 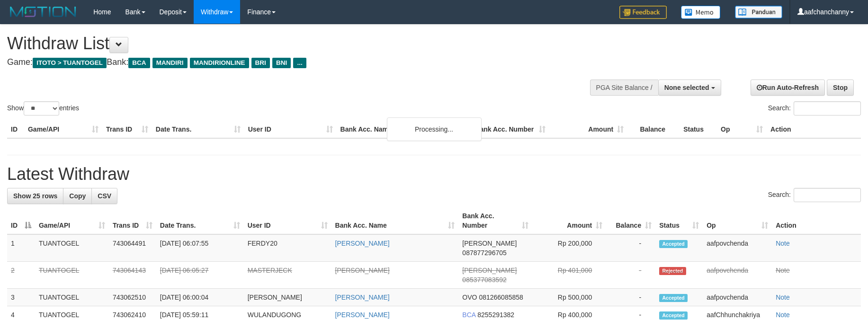 I want to click on th: Game/API, so click(x=63, y=129).